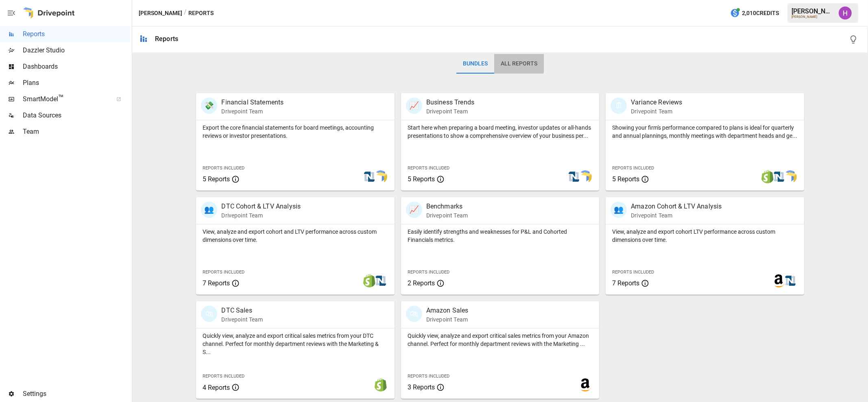  What do you see at coordinates (216, 388) in the screenshot?
I see `span: 4 Reports` at bounding box center [216, 388].